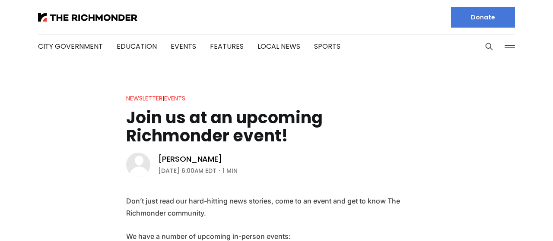 The width and height of the screenshot is (553, 241). What do you see at coordinates (483, 17) in the screenshot?
I see `a: Donate` at bounding box center [483, 17].